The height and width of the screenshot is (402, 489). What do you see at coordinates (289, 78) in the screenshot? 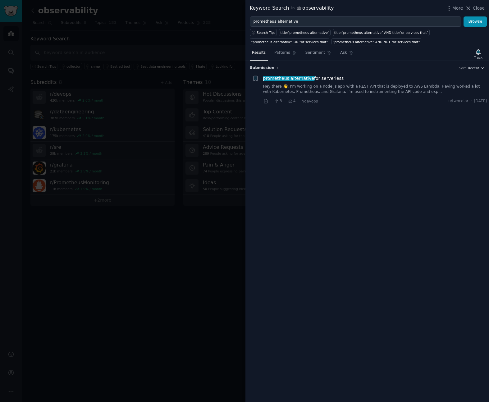
I see `span: prometheus alternative` at bounding box center [289, 78].